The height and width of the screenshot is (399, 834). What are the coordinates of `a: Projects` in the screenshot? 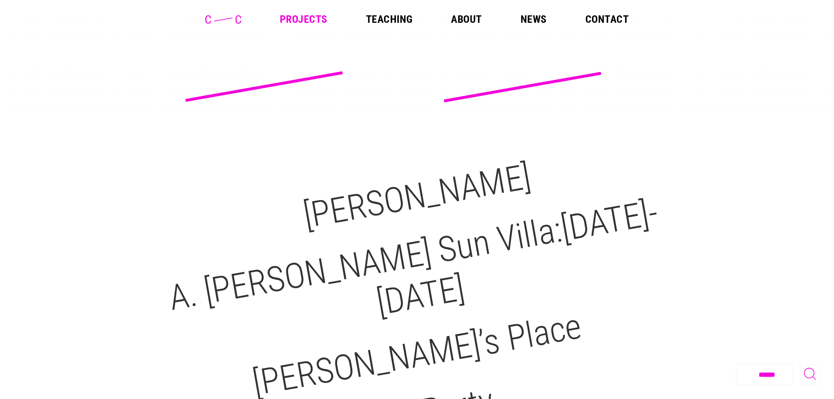 It's located at (303, 19).